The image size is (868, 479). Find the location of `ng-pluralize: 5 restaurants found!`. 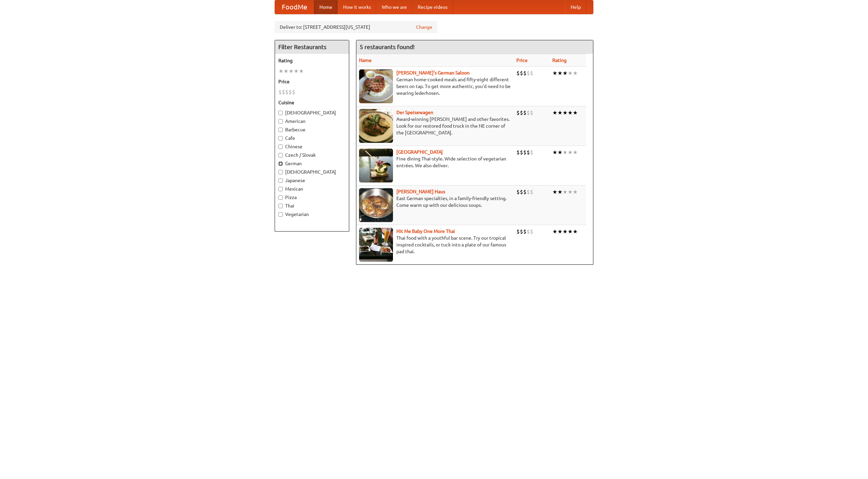

ng-pluralize: 5 restaurants found! is located at coordinates (387, 47).